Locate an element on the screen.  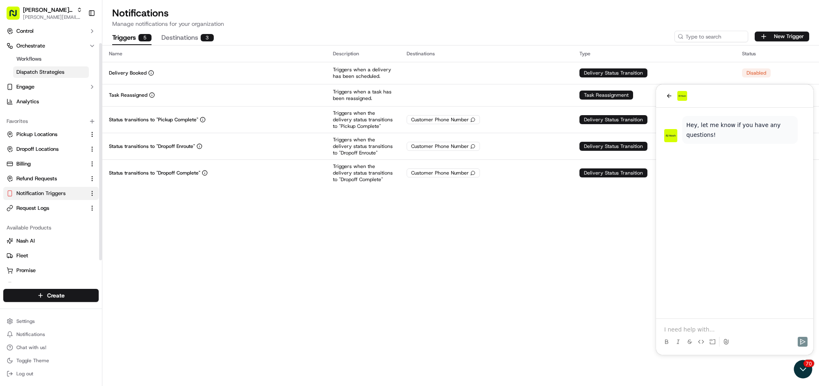
button: Create is located at coordinates (51, 295).